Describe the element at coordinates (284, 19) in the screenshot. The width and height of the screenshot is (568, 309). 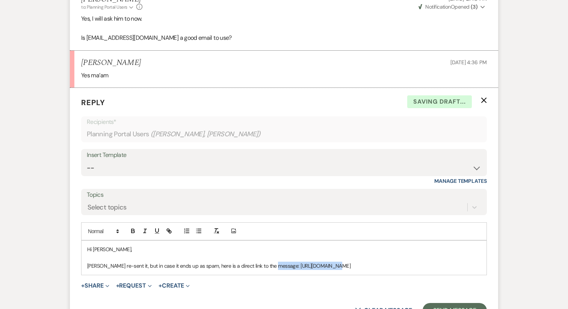
I see `p: Yes, I will ask him to now.` at that location.